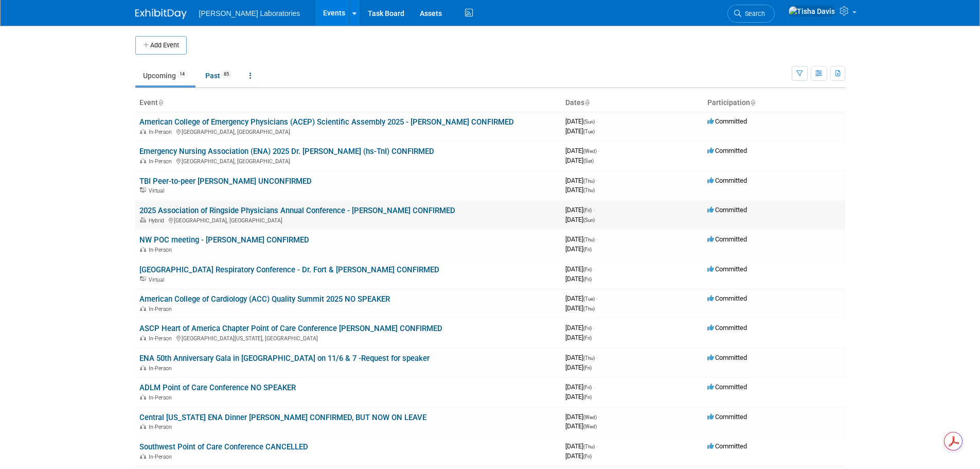 The width and height of the screenshot is (980, 469). What do you see at coordinates (217, 388) in the screenshot?
I see `a: ADLM Point of Care Conference NO SPEAKER` at bounding box center [217, 388].